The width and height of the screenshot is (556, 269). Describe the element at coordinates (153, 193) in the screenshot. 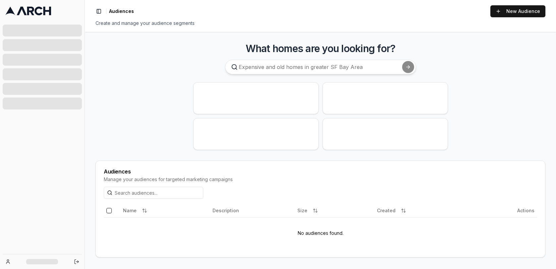

I see `input: Search audiences...` at that location.